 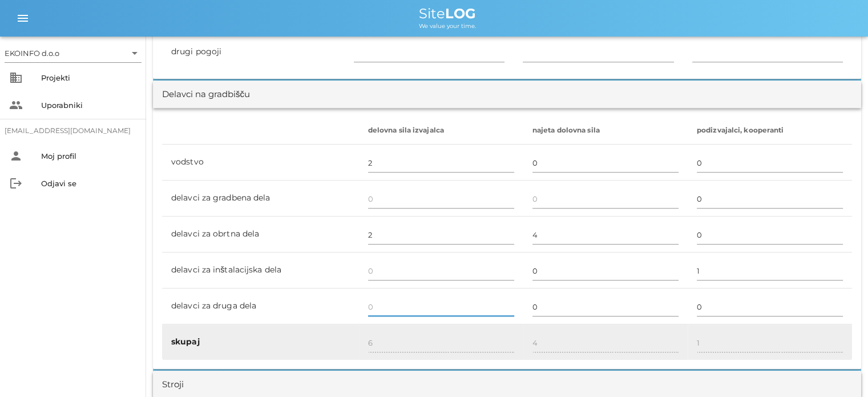 I want to click on i: person, so click(x=16, y=156).